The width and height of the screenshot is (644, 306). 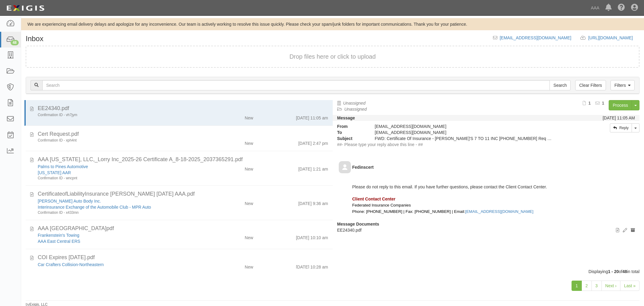 What do you see at coordinates (120, 172) in the screenshot?
I see `div: Texas AAR` at bounding box center [120, 172].